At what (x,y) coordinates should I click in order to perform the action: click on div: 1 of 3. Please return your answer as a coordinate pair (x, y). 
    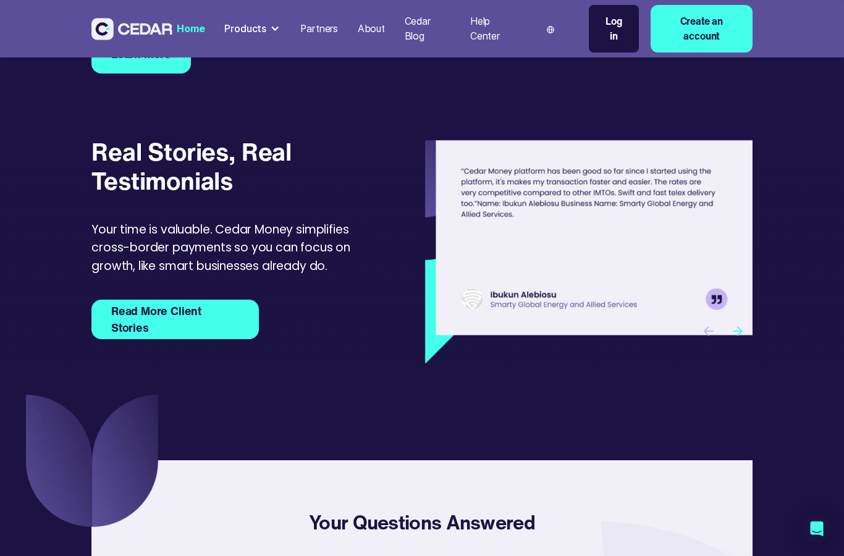
    Looking at the image, I should click on (579, 238).